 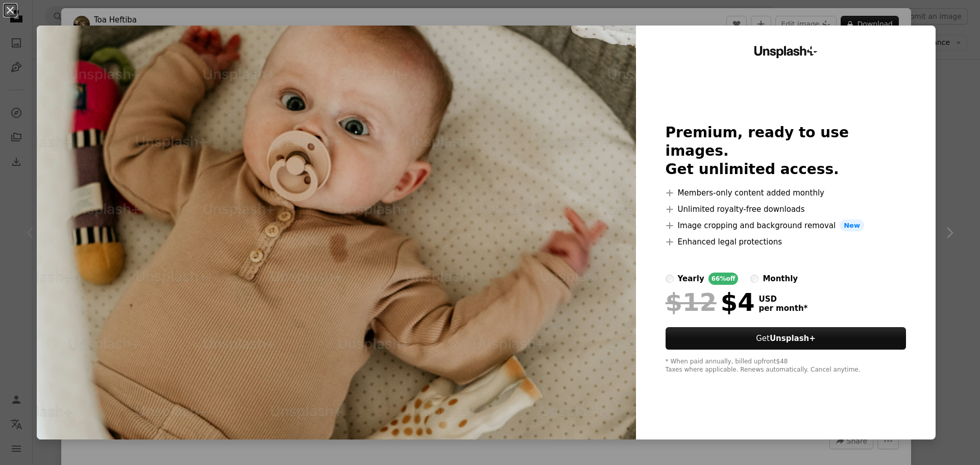 I want to click on li: Unlimited royalty-free downloads, so click(x=786, y=209).